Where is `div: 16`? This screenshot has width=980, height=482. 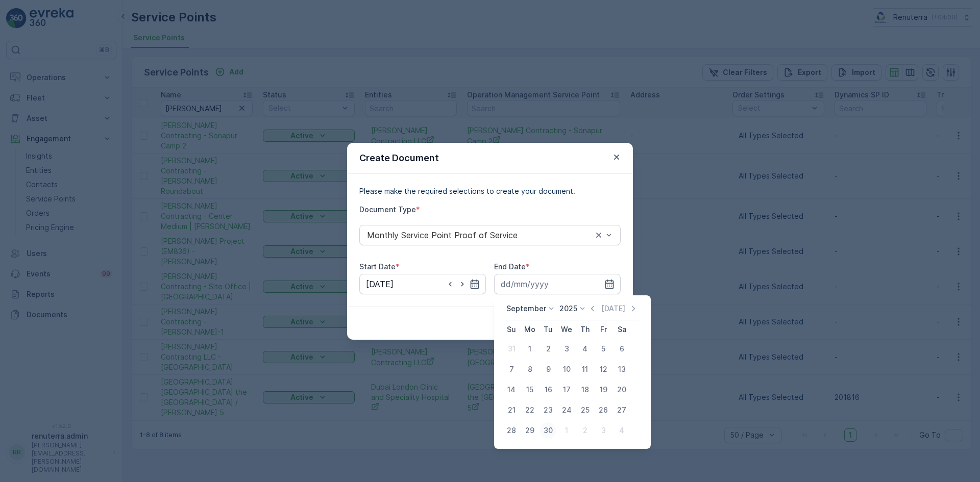 div: 16 is located at coordinates (548, 390).